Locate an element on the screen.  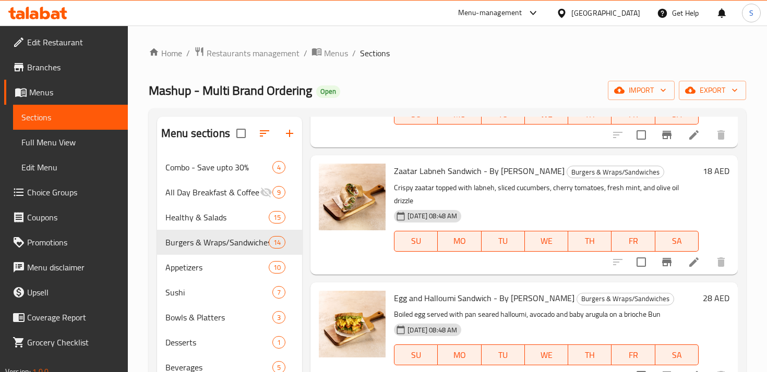
span: 4 is located at coordinates (278, 167).